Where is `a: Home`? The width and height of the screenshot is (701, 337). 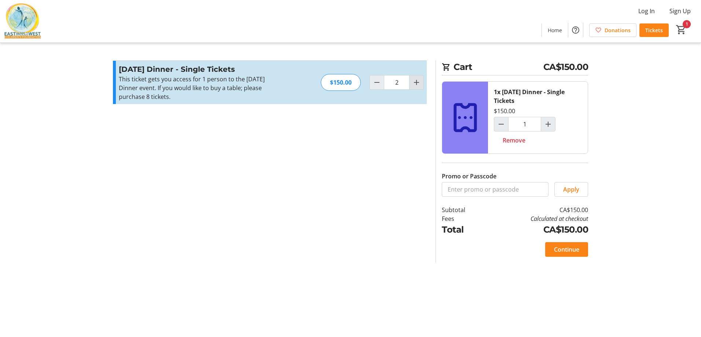
a: Home is located at coordinates (555, 30).